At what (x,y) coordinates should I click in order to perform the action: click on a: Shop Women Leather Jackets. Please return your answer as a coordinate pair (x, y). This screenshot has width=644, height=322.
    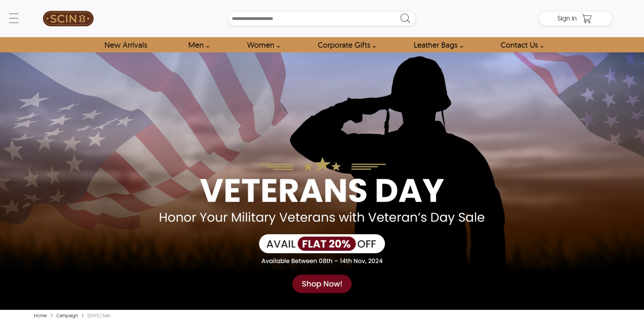
    Looking at the image, I should click on (261, 45).